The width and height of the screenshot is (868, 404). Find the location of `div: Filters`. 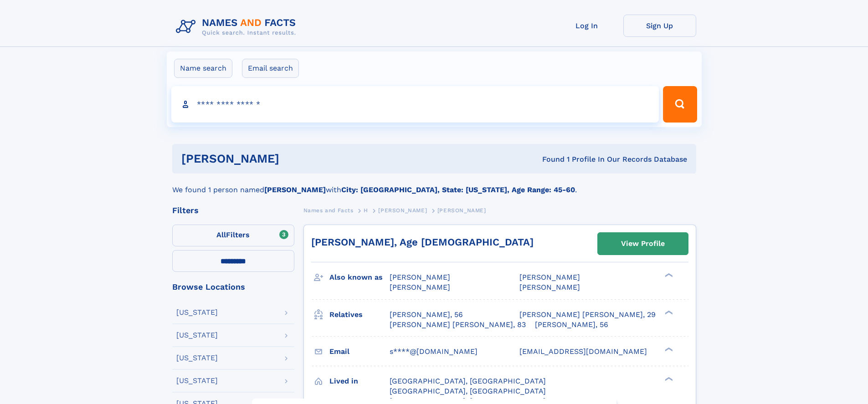

div: Filters is located at coordinates (233, 211).